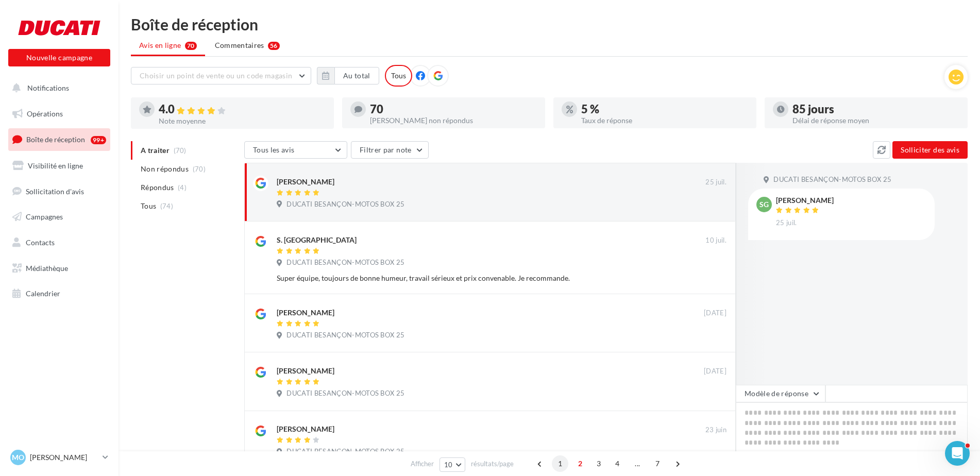 Image resolution: width=980 pixels, height=476 pixels. Describe the element at coordinates (273, 46) in the screenshot. I see `div: 56` at that location.